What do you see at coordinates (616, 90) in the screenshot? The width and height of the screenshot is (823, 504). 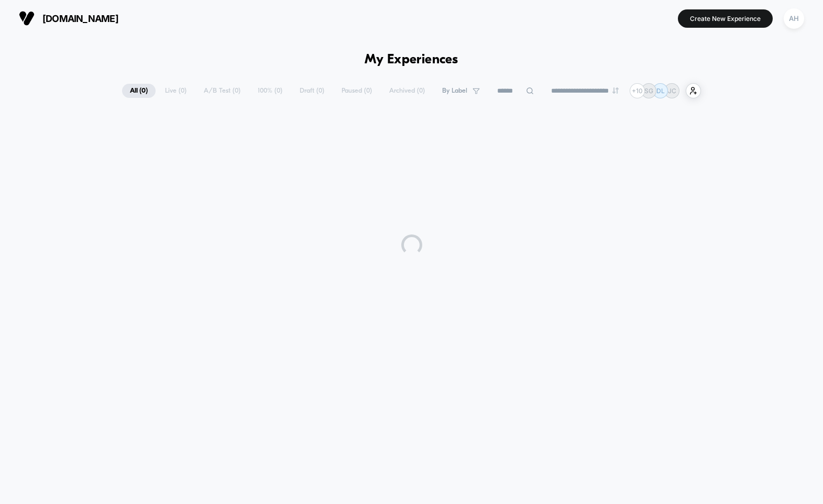 I see `img: end` at bounding box center [616, 90].